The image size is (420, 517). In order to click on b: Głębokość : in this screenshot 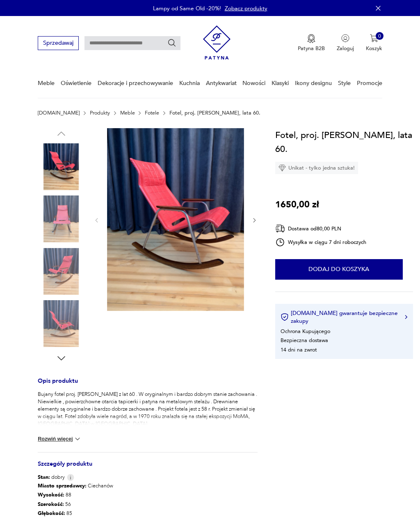, I will do `click(51, 513)`.